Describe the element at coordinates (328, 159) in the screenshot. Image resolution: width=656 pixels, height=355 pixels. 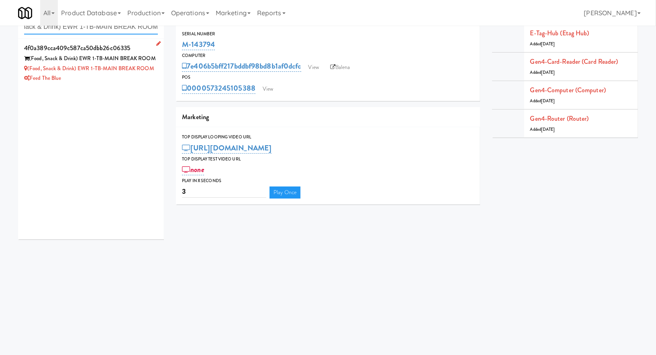
I see `div: Top Display Test Video Url` at that location.